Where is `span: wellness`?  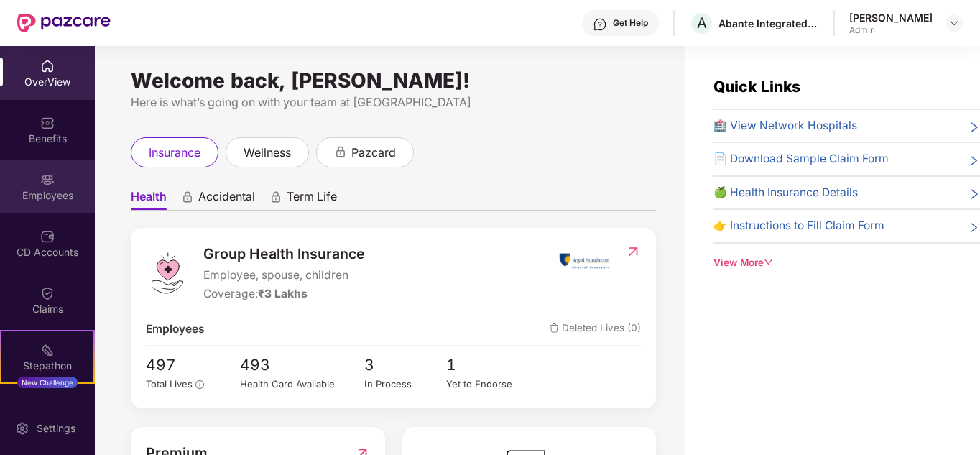
span: wellness is located at coordinates (267, 153).